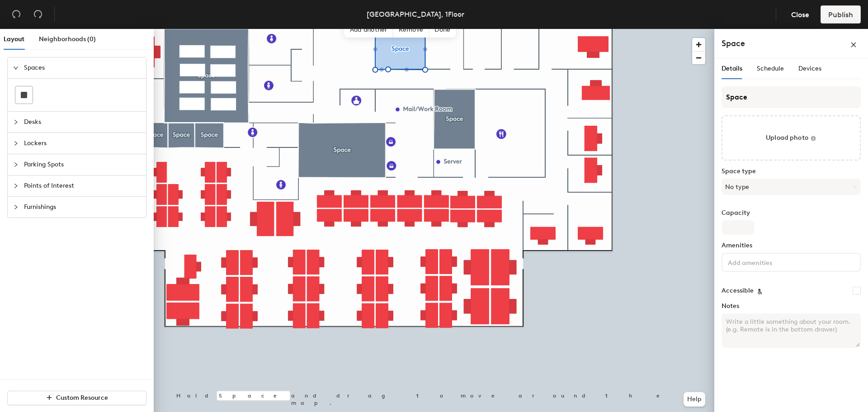 This screenshot has width=868, height=412. Describe the element at coordinates (854, 45) in the screenshot. I see `span: close` at that location.